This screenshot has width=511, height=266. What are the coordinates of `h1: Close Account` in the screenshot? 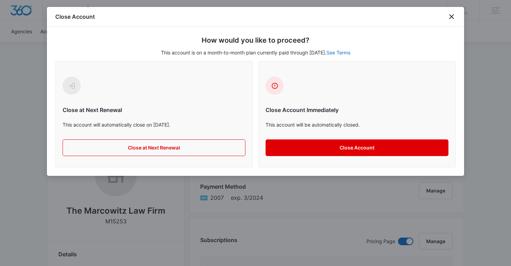 It's located at (75, 17).